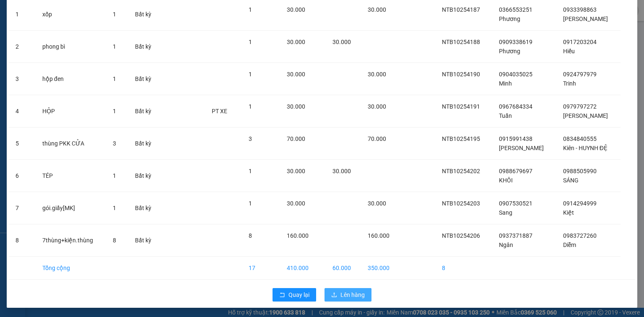 The image size is (644, 317). What do you see at coordinates (580, 139) in the screenshot?
I see `span: 0834840555` at bounding box center [580, 139].